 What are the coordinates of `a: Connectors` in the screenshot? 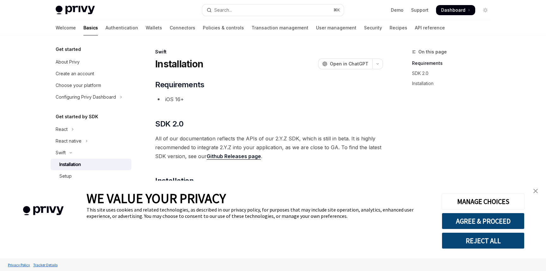 It's located at (182, 28).